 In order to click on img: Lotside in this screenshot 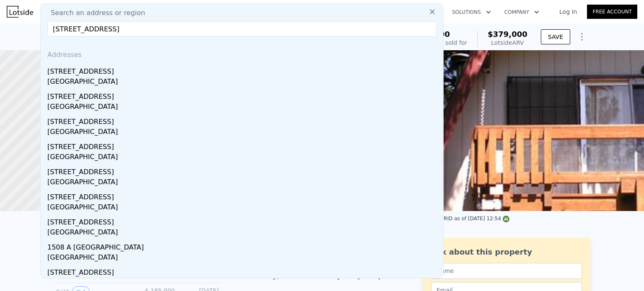, I will do `click(19, 12)`.